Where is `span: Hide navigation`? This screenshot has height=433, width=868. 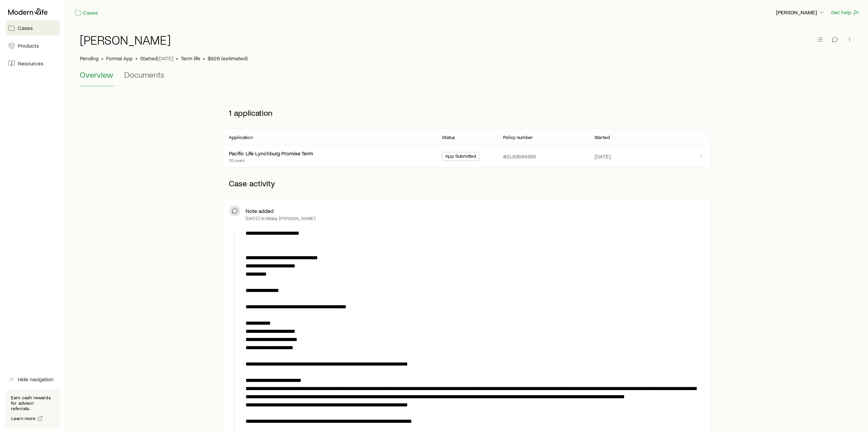
span: Hide navigation is located at coordinates (35, 380).